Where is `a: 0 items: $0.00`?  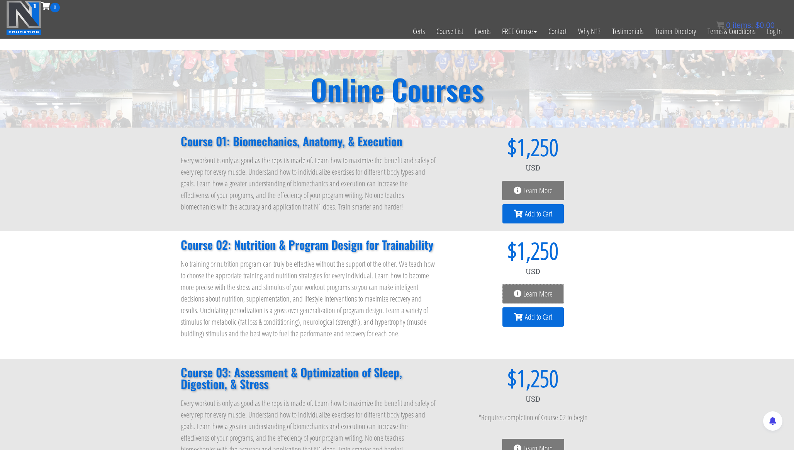
a: 0 items: $0.00 is located at coordinates (745, 25).